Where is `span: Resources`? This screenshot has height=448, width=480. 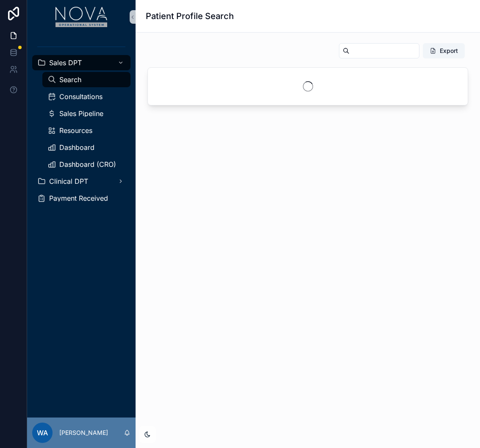
span: Resources is located at coordinates (76, 130).